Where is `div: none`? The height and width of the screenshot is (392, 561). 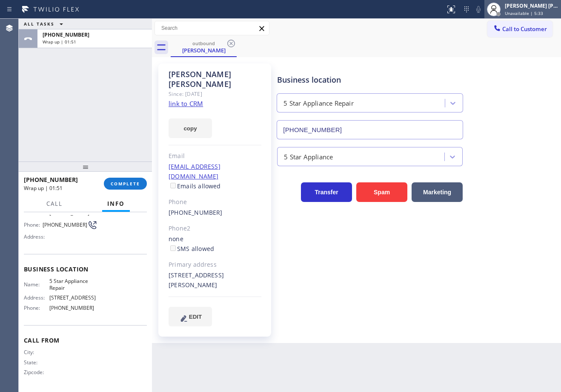 div: none is located at coordinates (215, 244).